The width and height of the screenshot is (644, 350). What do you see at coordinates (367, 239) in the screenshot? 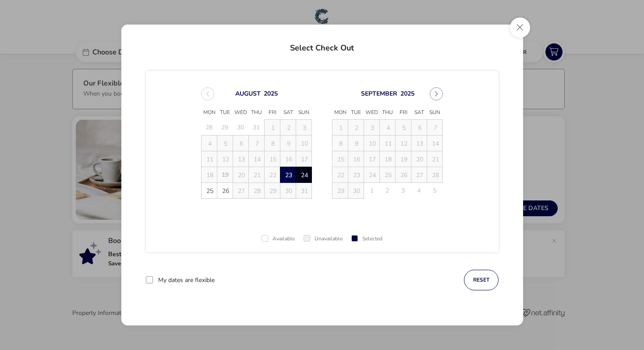
I see `div: Selected` at bounding box center [367, 239].